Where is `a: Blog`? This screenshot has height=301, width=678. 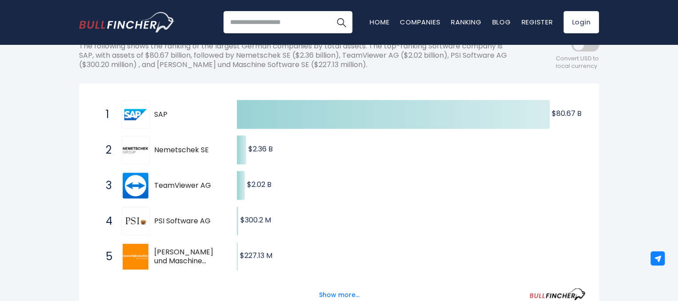
a: Blog is located at coordinates (501, 22).